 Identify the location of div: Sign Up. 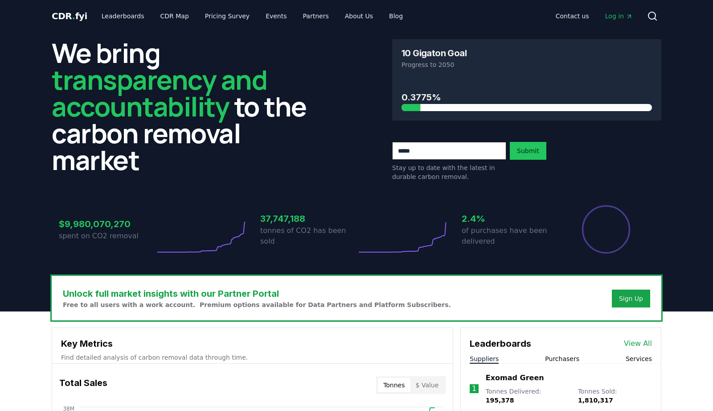
(631, 298).